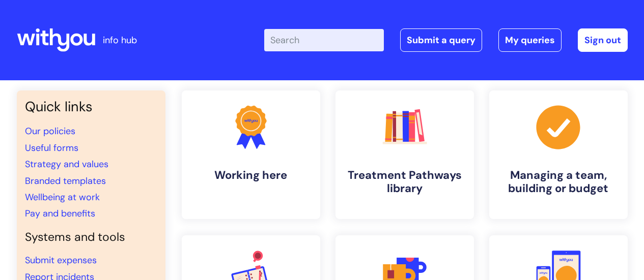  What do you see at coordinates (60, 214) in the screenshot?
I see `a: Pay and benefits` at bounding box center [60, 214].